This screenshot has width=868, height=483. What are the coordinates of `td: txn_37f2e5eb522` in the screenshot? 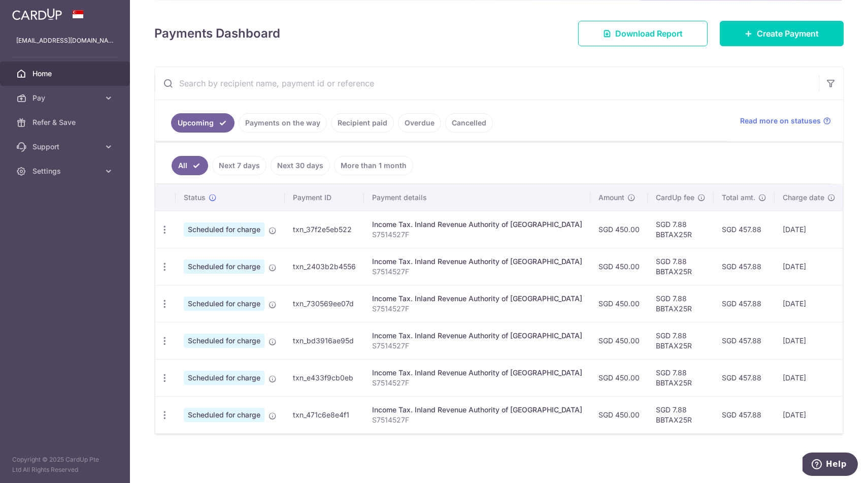 It's located at (324, 229).